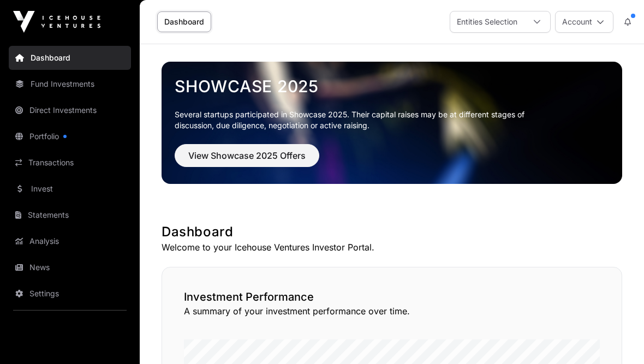 The image size is (644, 364). I want to click on button: View Showcase 2025 Offers, so click(247, 155).